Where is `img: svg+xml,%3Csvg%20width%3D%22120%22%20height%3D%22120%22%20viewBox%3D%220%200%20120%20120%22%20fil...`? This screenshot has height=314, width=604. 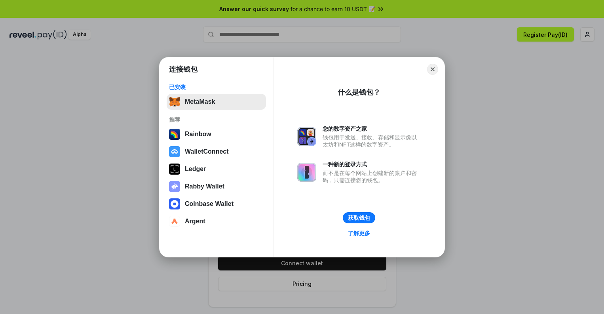
img: svg+xml,%3Csvg%20width%3D%22120%22%20height%3D%22120%22%20viewBox%3D%220%200%20120%20120%22%20fil... is located at coordinates (175, 134).